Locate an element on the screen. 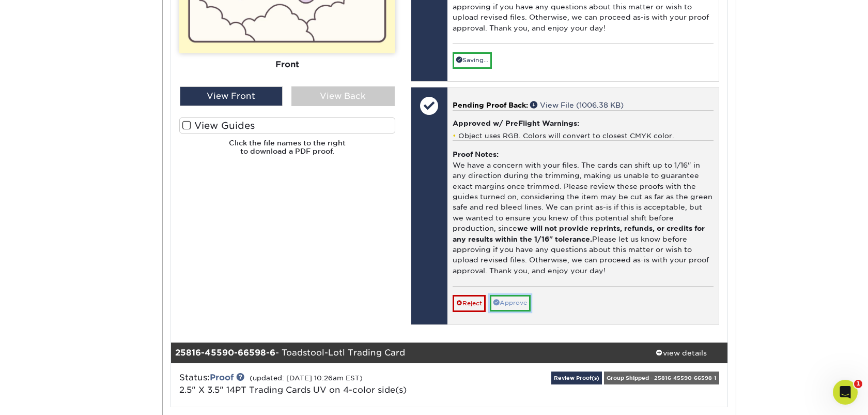 The image size is (868, 415). b: we will not provide reprints, refunds, or credits for any results within the 1/16" tolerance. is located at coordinates (578, 233).